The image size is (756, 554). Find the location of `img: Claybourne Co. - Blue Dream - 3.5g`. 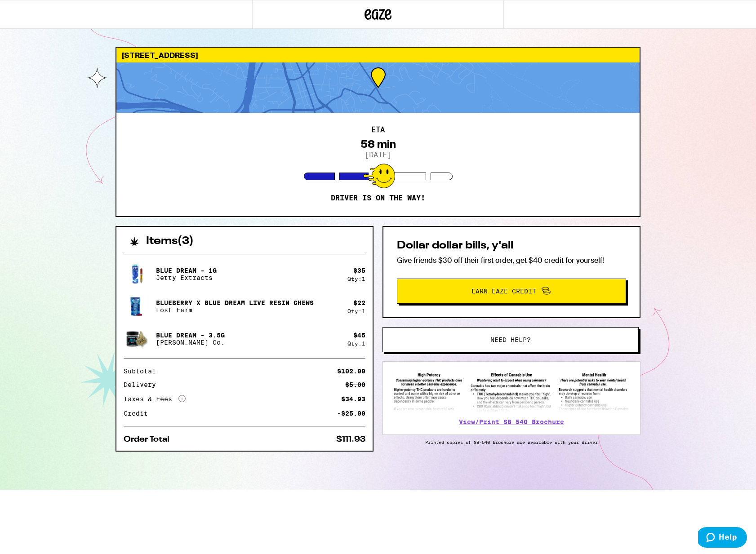

img: Claybourne Co. - Blue Dream - 3.5g is located at coordinates (136, 339).